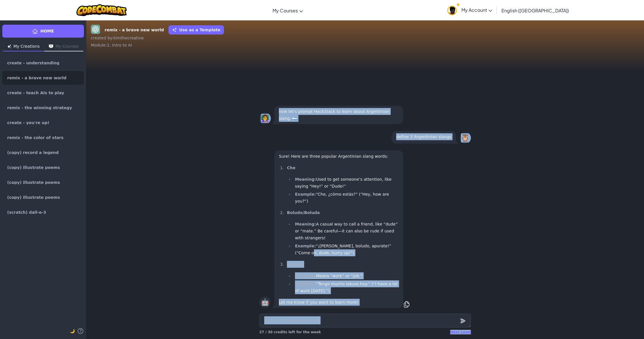 This screenshot has height=339, width=644. What do you see at coordinates (28, 123) in the screenshot?
I see `span: create - you're up!` at bounding box center [28, 123].